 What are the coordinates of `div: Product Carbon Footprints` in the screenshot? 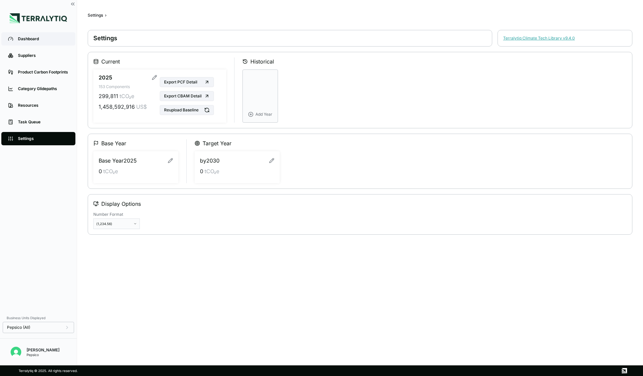 It's located at (43, 72).